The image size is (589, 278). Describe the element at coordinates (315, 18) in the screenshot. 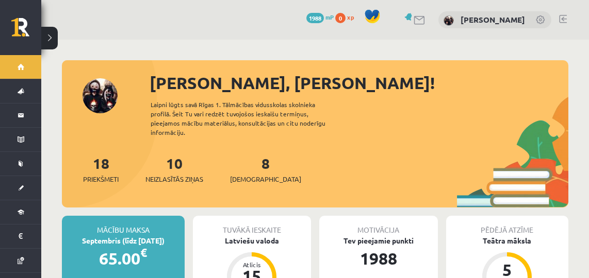

I see `span: 1988` at that location.